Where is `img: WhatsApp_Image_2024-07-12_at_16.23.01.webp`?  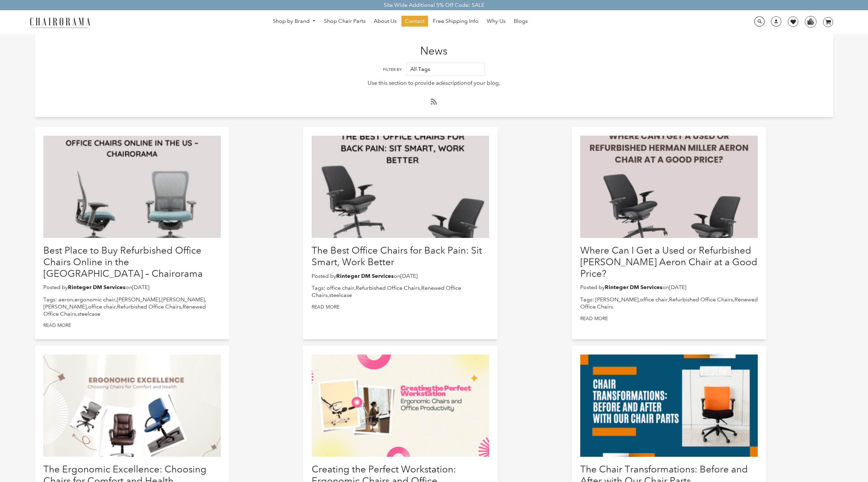 img: WhatsApp_Image_2024-07-12_at_16.23.01.webp is located at coordinates (811, 21).